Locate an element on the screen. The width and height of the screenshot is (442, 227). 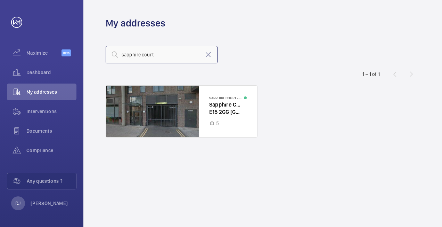
span: Interventions is located at coordinates (51, 111).